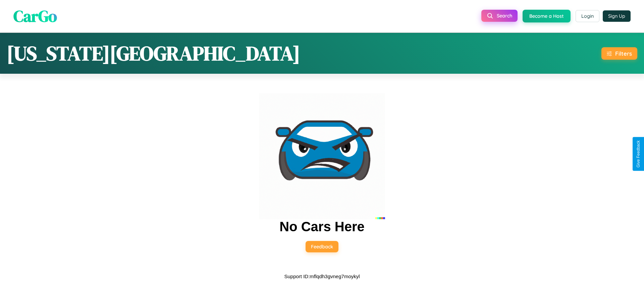  What do you see at coordinates (623, 53) in the screenshot?
I see `div: Filters` at bounding box center [623, 53].